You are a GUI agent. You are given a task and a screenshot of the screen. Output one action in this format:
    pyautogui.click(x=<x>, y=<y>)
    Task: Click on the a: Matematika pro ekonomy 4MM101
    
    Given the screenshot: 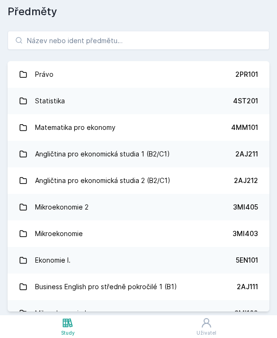 What is the action you would take?
    pyautogui.click(x=138, y=127)
    